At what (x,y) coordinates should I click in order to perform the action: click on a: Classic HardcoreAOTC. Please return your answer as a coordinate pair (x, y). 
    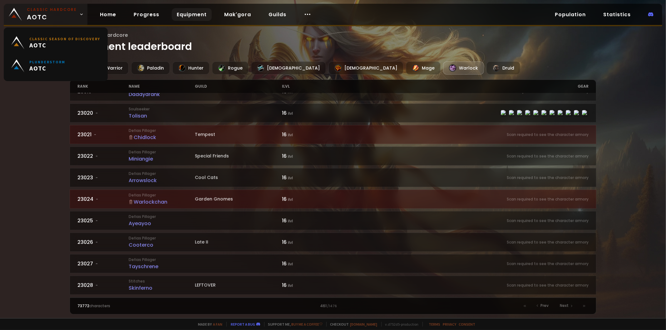
    Looking at the image, I should click on (46, 14).